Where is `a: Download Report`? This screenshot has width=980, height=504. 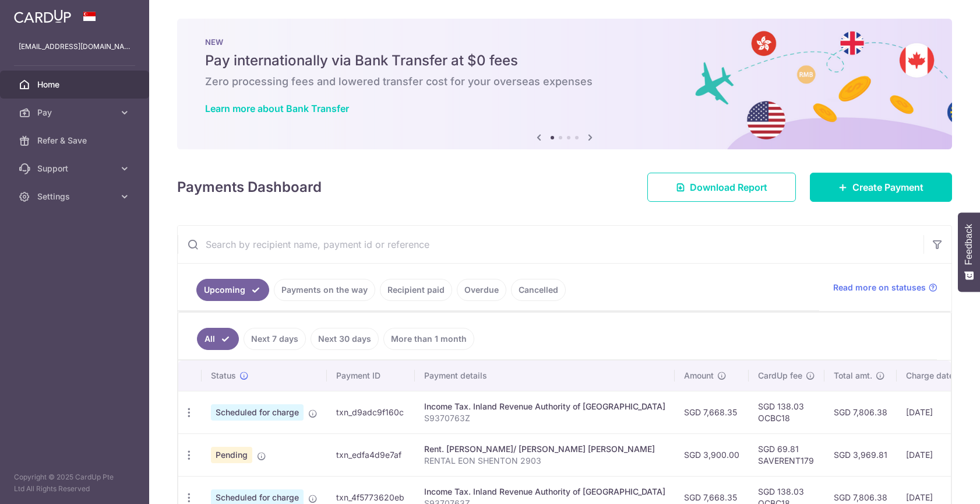
a: Download Report is located at coordinates (721, 187).